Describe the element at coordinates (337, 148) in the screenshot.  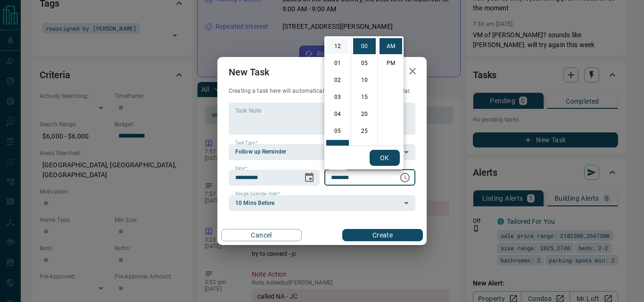
I see `li: 6 hours` at that location.